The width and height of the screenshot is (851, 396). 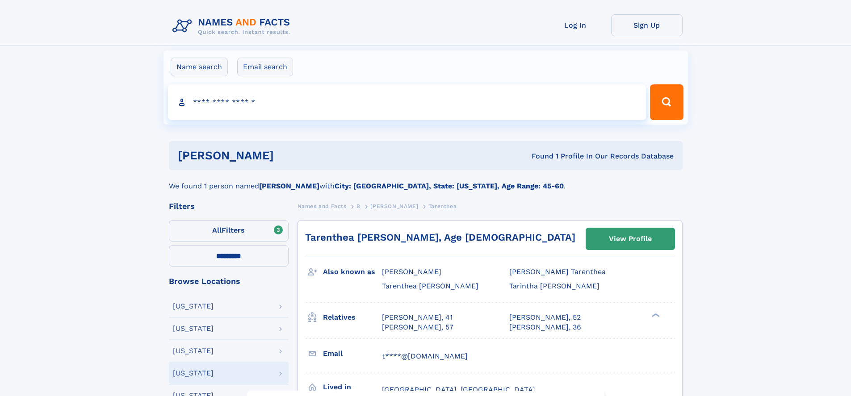 What do you see at coordinates (233, 26) in the screenshot?
I see `img: Logo Names and Facts` at bounding box center [233, 26].